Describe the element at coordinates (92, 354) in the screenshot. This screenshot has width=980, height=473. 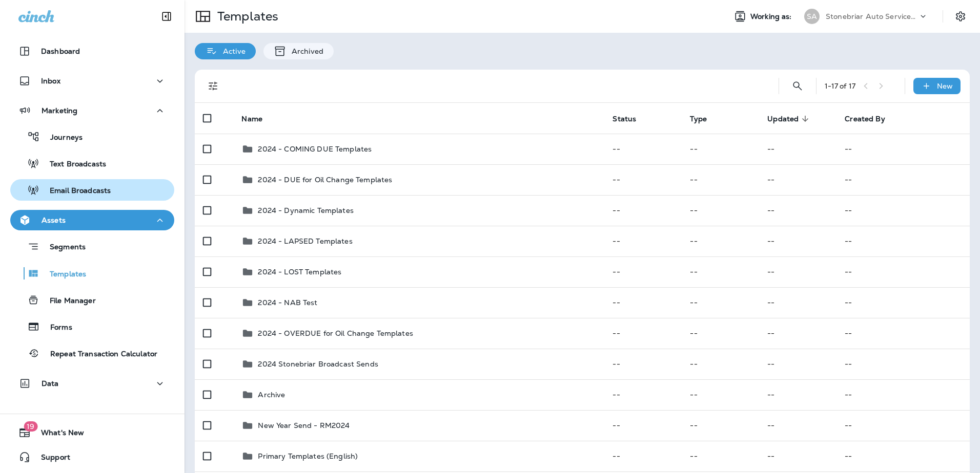
I see `button: Repeat Transaction Calculator` at that location.